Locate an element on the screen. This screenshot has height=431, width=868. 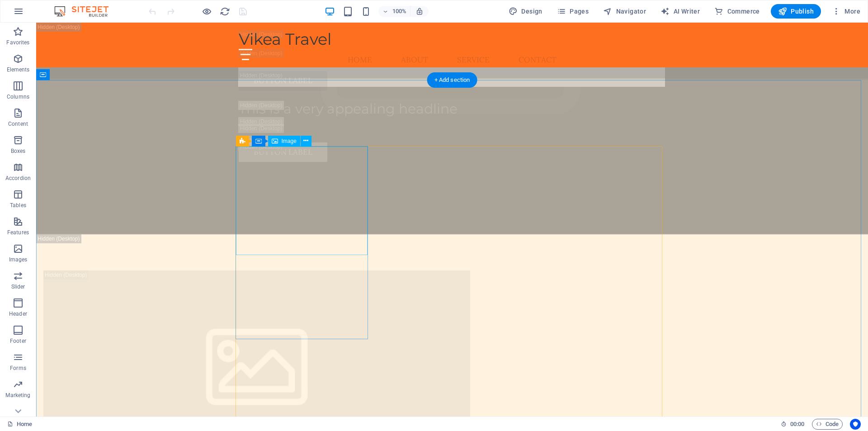
span: Publish is located at coordinates (795, 11).